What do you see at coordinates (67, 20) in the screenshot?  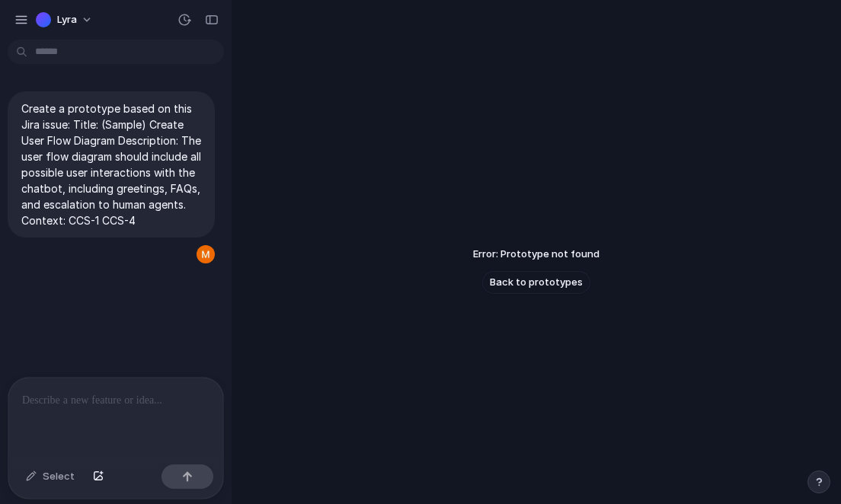 I see `span: Lyra` at bounding box center [67, 20].